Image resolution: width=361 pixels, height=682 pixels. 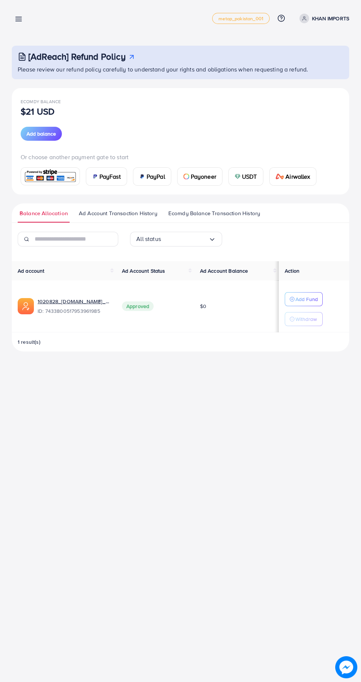 What do you see at coordinates (241, 18) in the screenshot?
I see `a: metap_pakistan_001` at bounding box center [241, 18].